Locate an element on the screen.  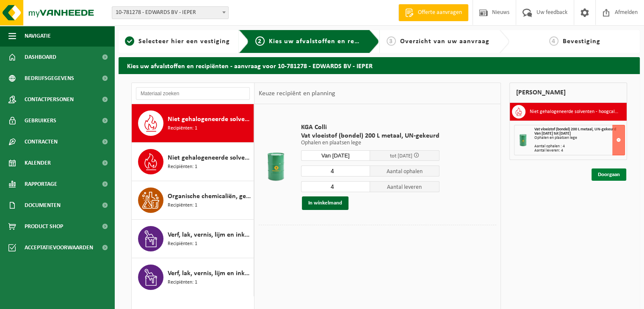
span: Kies uw afvalstoffen en recipiënten is located at coordinates (327, 42).